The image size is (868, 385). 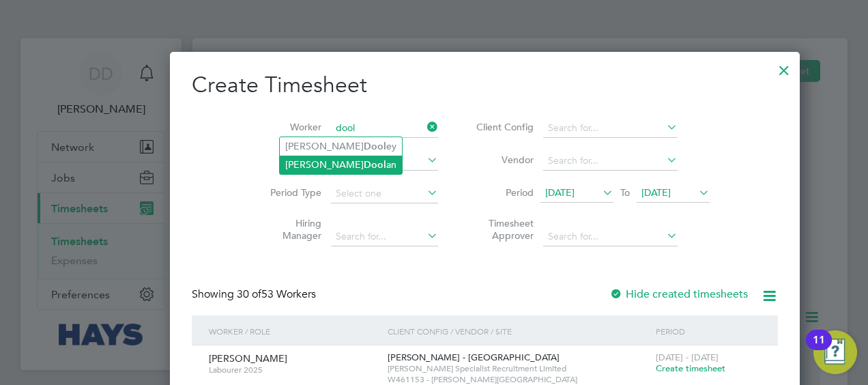 I want to click on label: Hiring Manager, so click(x=291, y=229).